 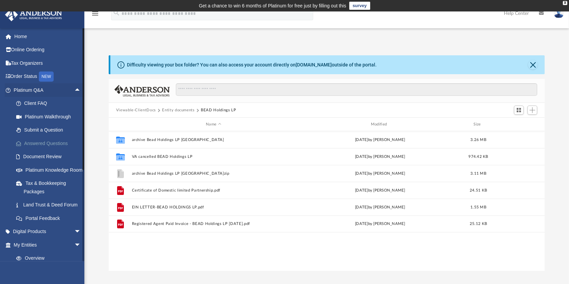 I want to click on div: Size, so click(x=478, y=125).